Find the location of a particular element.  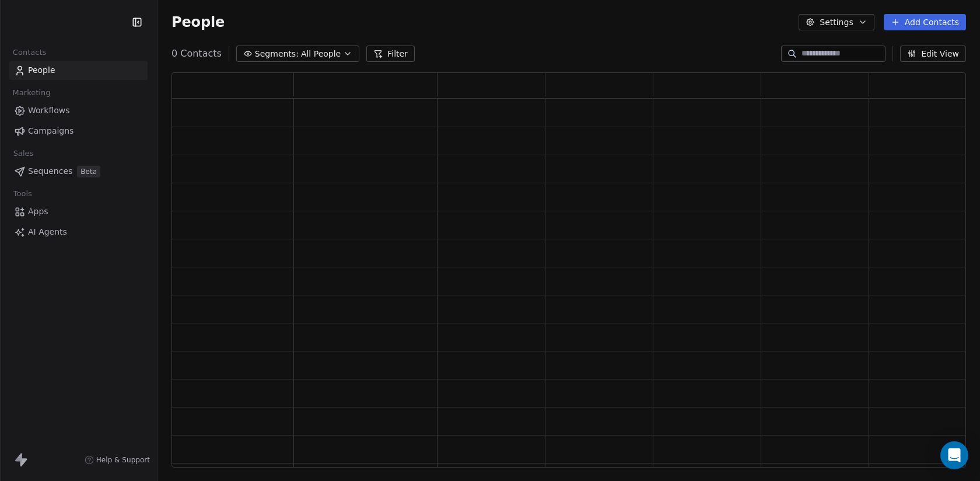

span: Beta is located at coordinates (89, 172).